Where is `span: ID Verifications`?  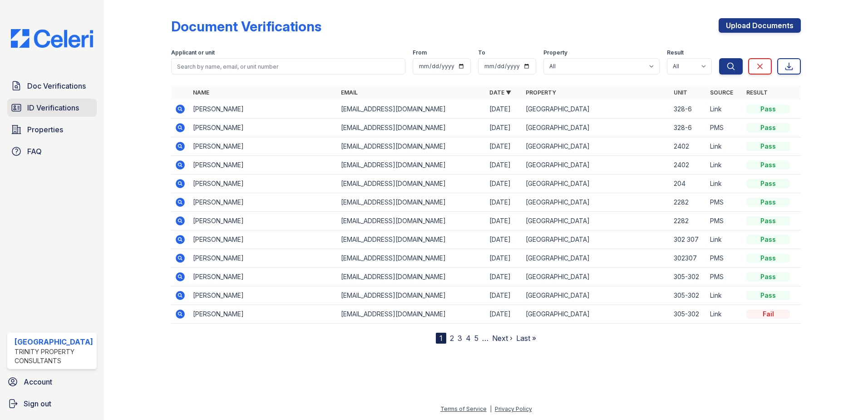
span: ID Verifications is located at coordinates (53, 107).